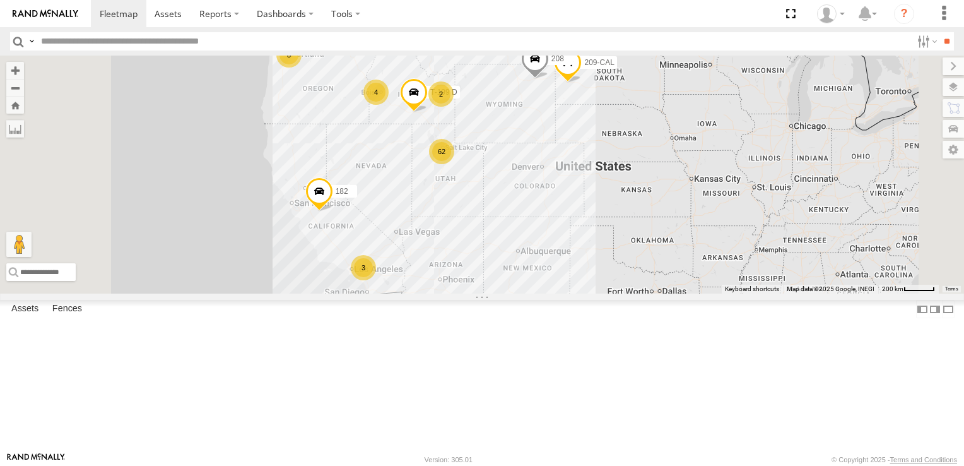 This screenshot has width=964, height=466. I want to click on label: Fences, so click(67, 309).